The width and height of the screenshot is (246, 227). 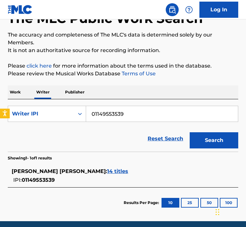 I want to click on span: IPI:, so click(x=17, y=180).